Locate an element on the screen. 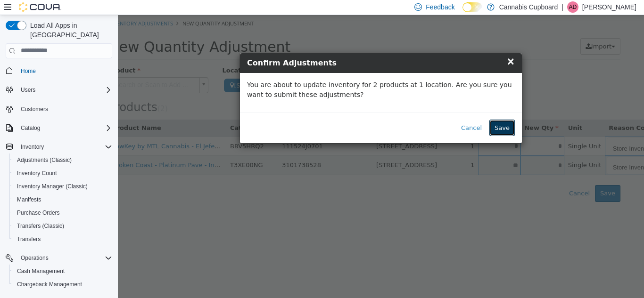  button: Adjustments (Classic) is located at coordinates (62, 160).